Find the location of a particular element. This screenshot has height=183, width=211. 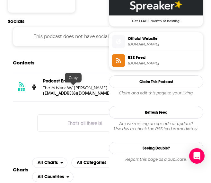

div: Are we missing an episode or update? Use this to check the RSS feed immediately. is located at coordinates (156, 126).